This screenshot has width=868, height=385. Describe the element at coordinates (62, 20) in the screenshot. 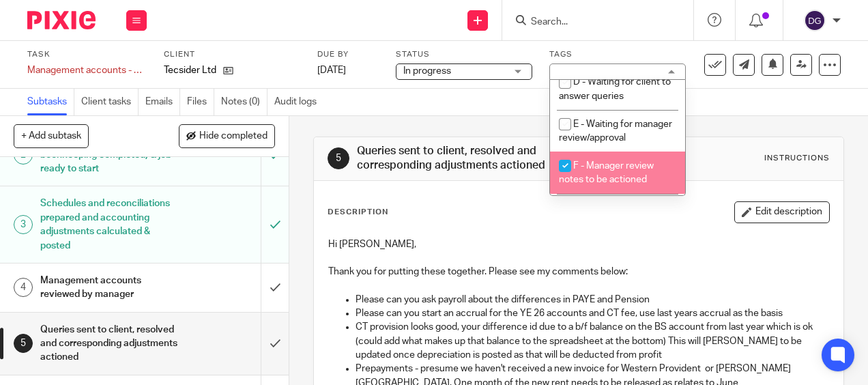

I see `img: Pixie` at that location.